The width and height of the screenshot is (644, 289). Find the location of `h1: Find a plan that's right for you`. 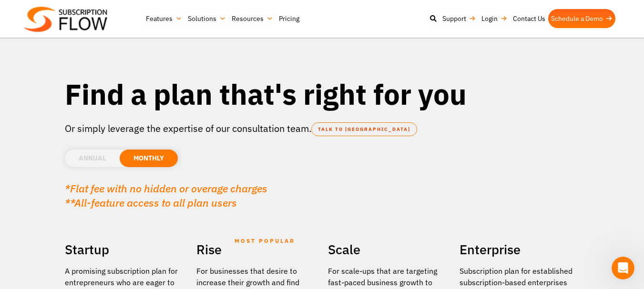

h1: Find a plan that's right for you is located at coordinates (322, 94).